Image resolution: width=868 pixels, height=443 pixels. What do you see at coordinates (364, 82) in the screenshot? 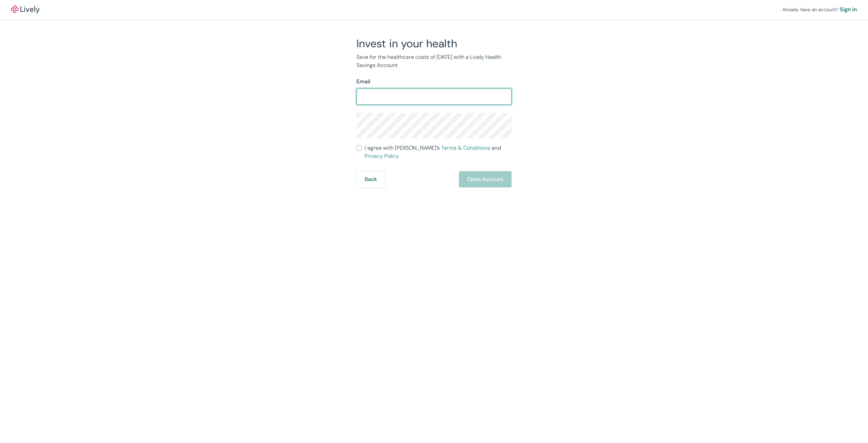
I see `label: Email` at bounding box center [364, 82].